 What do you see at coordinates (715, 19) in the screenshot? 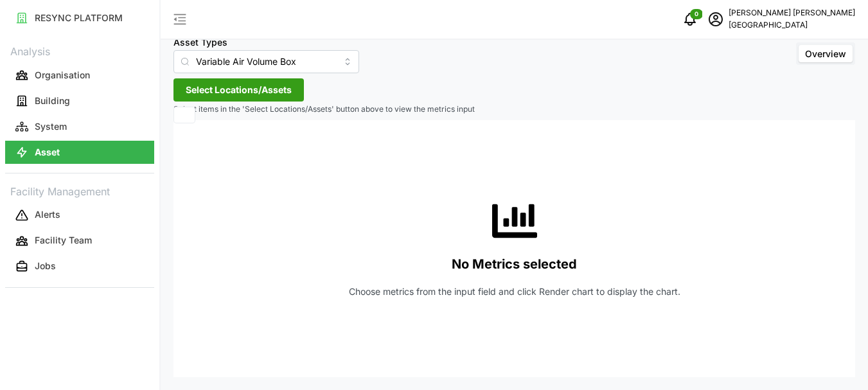
I see `button: schedule` at bounding box center [715, 19].